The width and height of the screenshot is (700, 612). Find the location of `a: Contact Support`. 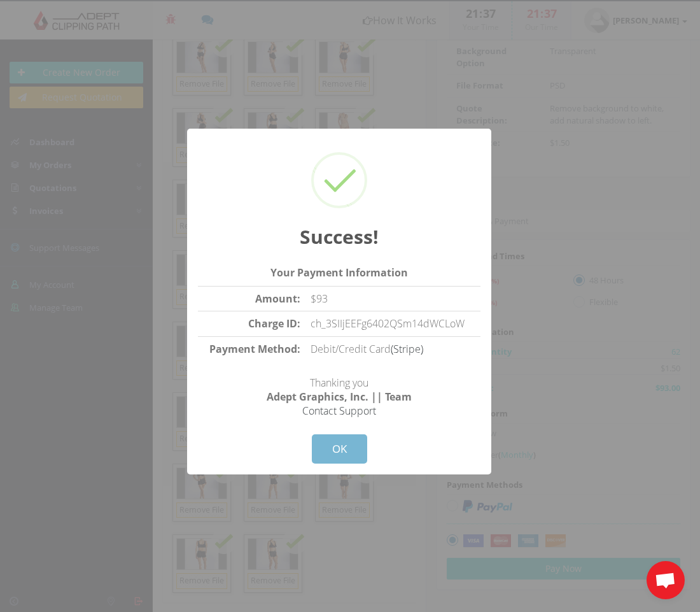

a: Contact Support is located at coordinates (339, 410).